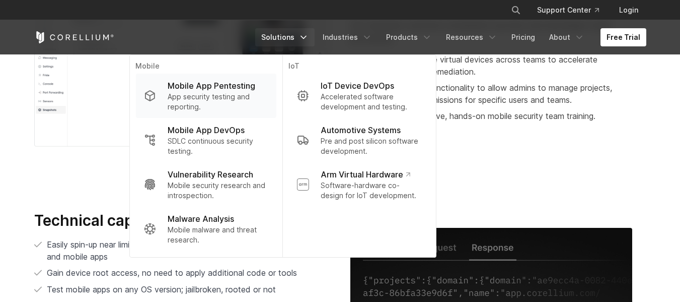 Image resolution: width=680 pixels, height=302 pixels. Describe the element at coordinates (371, 190) in the screenshot. I see `p: Software-hardware co-design for IoT development.` at that location.